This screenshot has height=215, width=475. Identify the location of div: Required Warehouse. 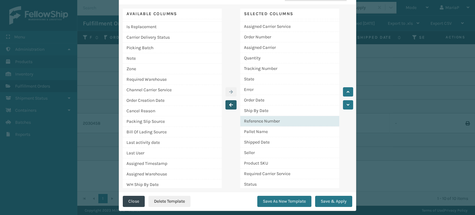
(172, 80).